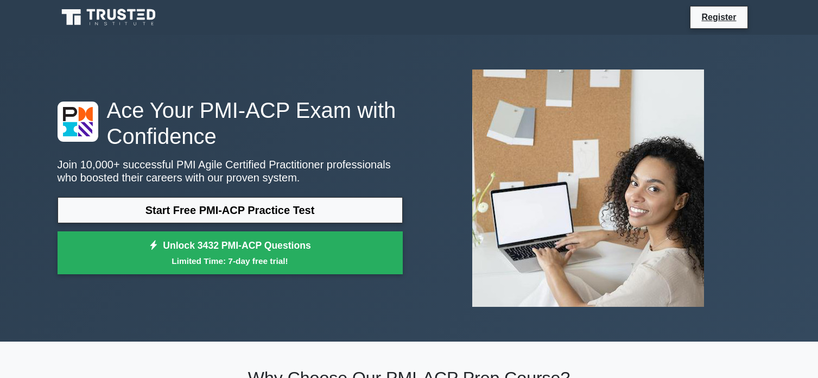 Image resolution: width=818 pixels, height=378 pixels. I want to click on a: Register, so click(719, 17).